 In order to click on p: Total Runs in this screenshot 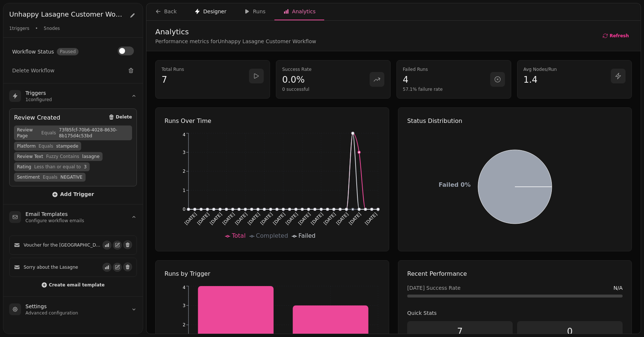, I will do `click(205, 69)`.